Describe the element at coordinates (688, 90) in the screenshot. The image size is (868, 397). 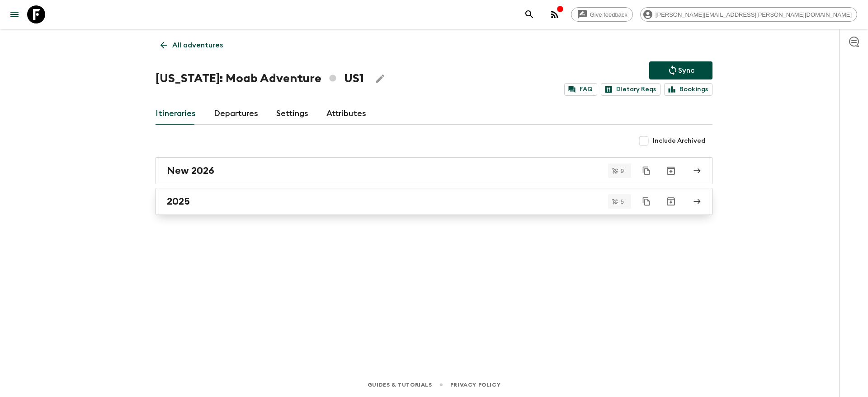
I see `a: Bookings` at that location.